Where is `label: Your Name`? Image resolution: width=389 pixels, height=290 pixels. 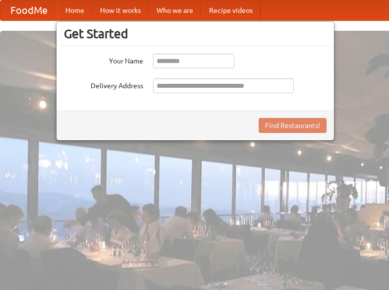
label: Your Name is located at coordinates (104, 60).